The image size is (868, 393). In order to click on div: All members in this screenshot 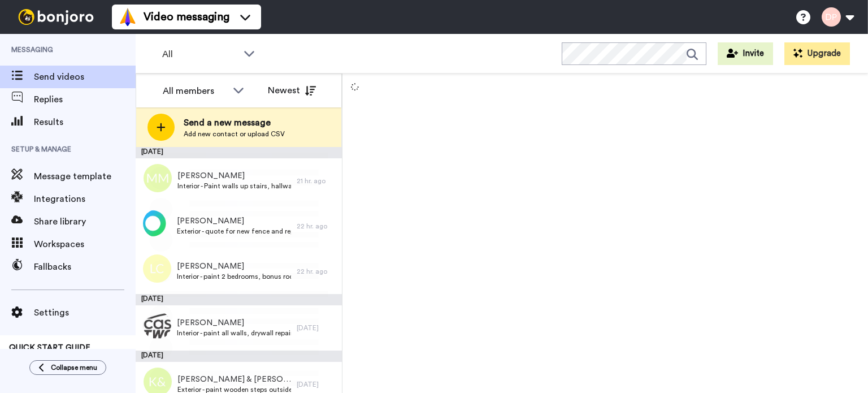, I will do `click(195, 91)`.